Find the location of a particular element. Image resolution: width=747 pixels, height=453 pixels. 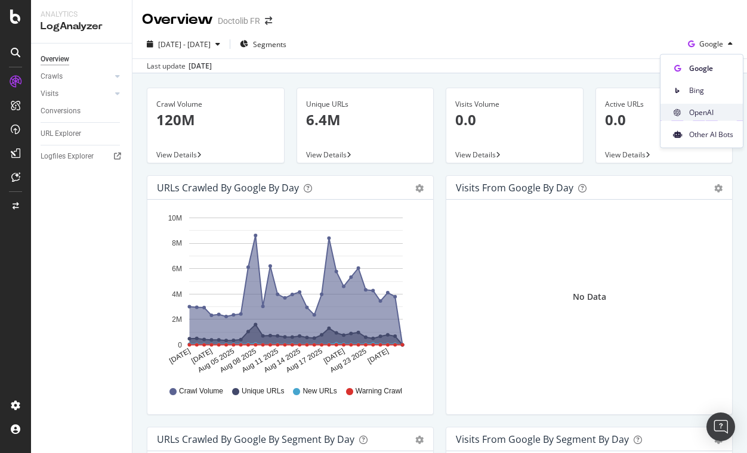

span: OpenAI is located at coordinates (711, 112).